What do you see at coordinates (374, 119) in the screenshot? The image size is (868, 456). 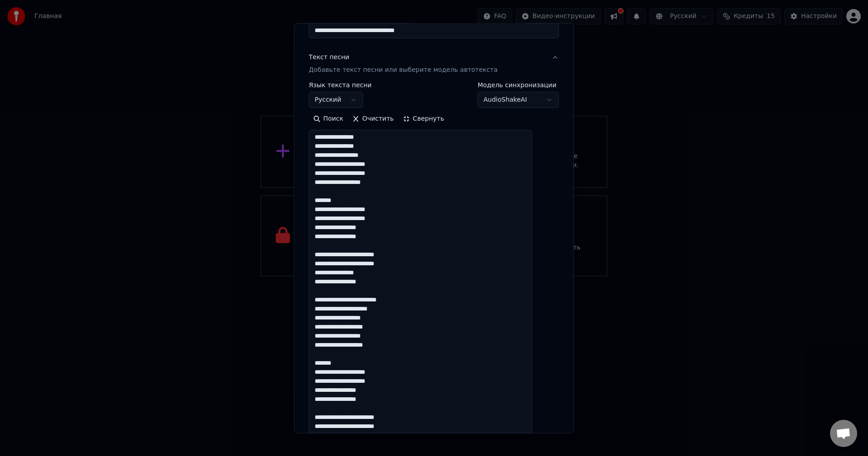 I see `button: Очистить` at bounding box center [374, 119].